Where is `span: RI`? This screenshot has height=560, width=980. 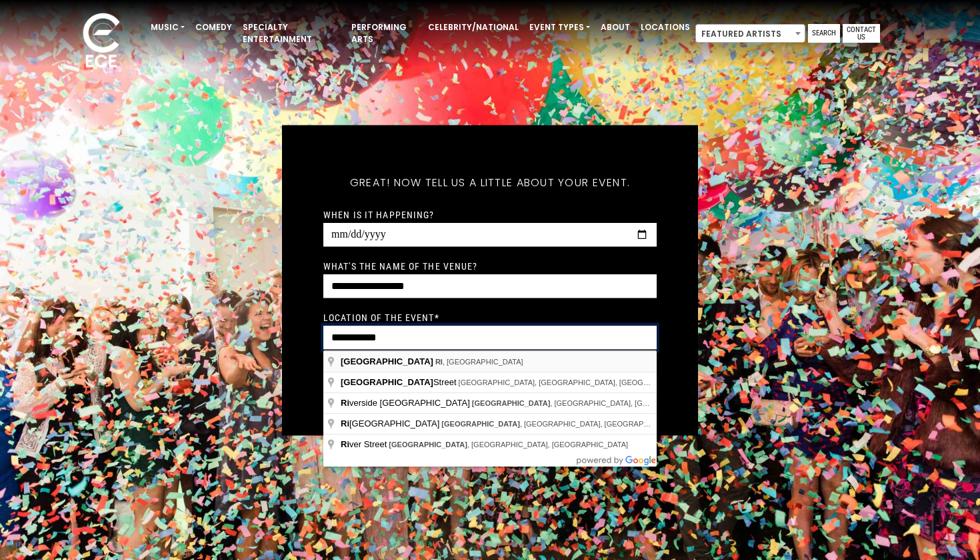
span: RI is located at coordinates (438, 362).